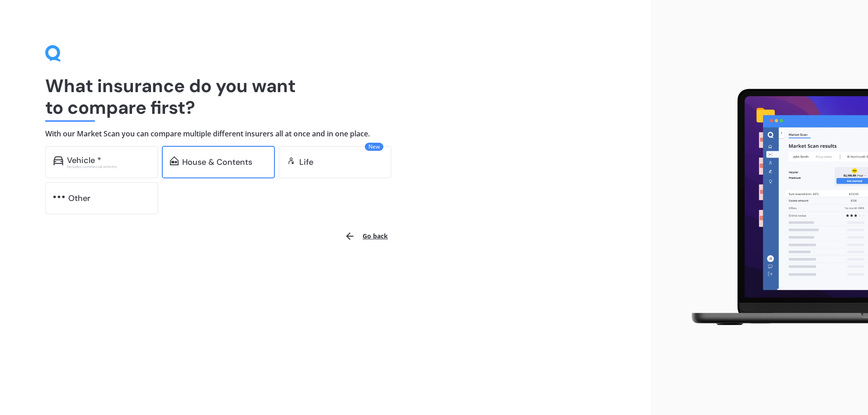 The image size is (868, 415). I want to click on div: House & Contents, so click(217, 162).